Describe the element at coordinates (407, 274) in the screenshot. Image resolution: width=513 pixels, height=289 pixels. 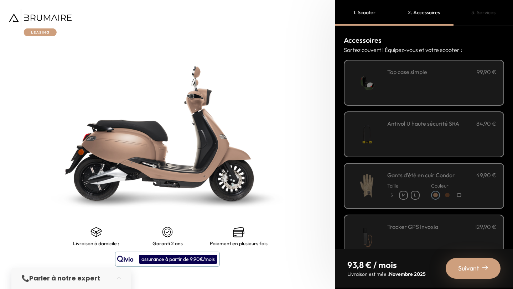
I see `span: Novembre 2025` at that location.